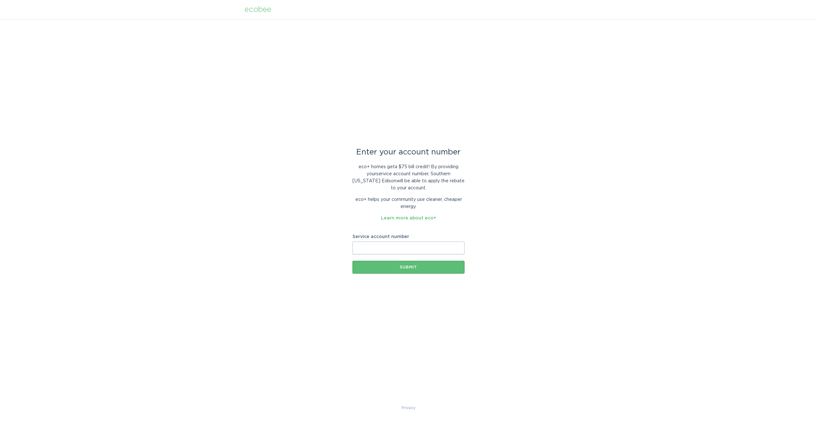 Image resolution: width=817 pixels, height=421 pixels. I want to click on div: ecobee, so click(258, 10).